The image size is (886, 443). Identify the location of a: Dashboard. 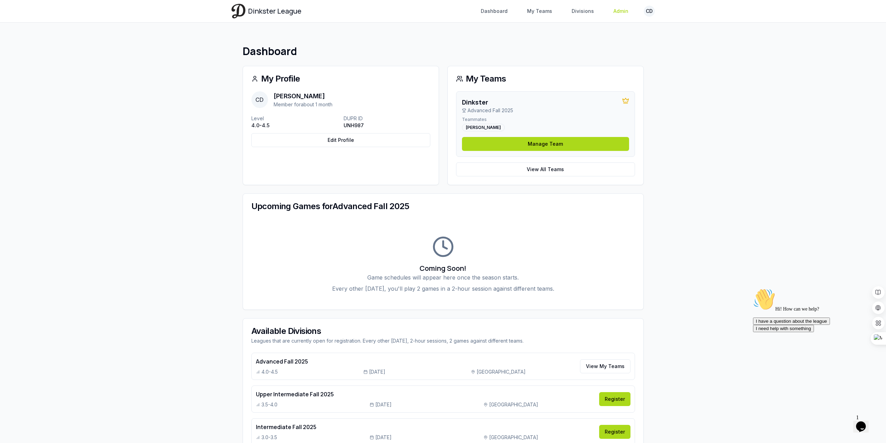
(494, 11).